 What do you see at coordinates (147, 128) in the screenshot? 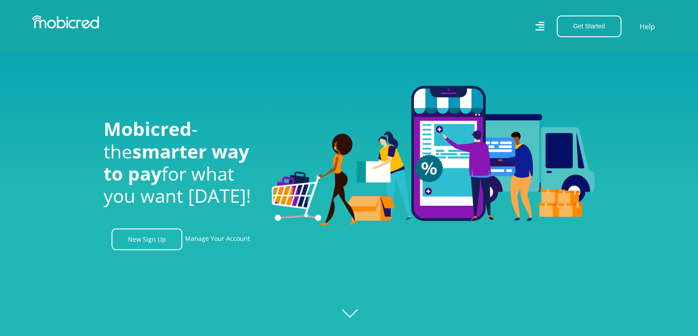
I see `span: Mobicred` at bounding box center [147, 128].